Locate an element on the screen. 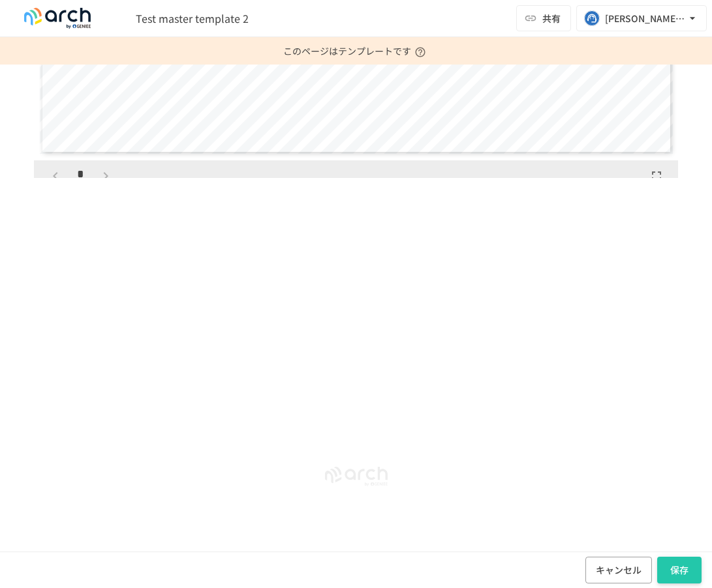  button: 保存 is located at coordinates (679, 570).